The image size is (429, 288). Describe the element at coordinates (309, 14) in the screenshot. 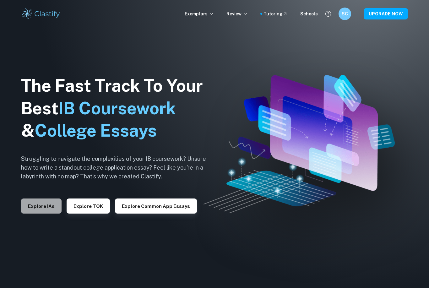

I see `div: Schools` at that location.